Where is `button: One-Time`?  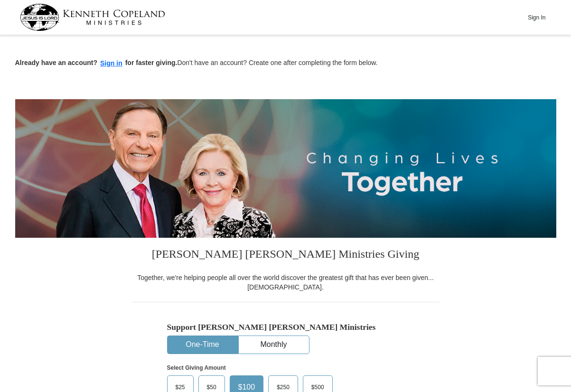 button: One-Time is located at coordinates (203, 345).